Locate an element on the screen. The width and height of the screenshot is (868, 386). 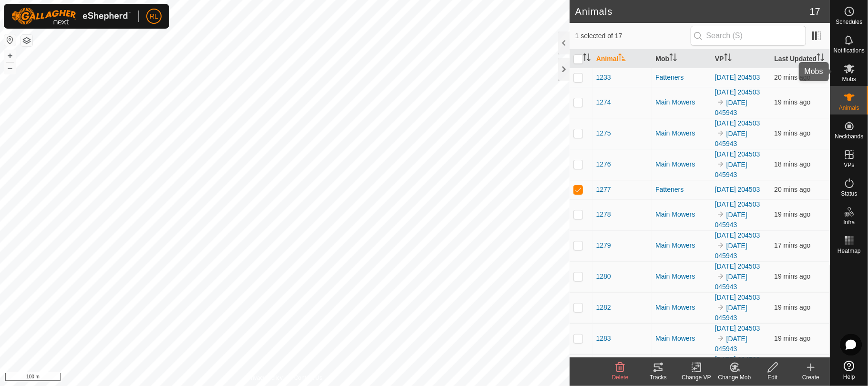
span: Notifications is located at coordinates (849, 51).